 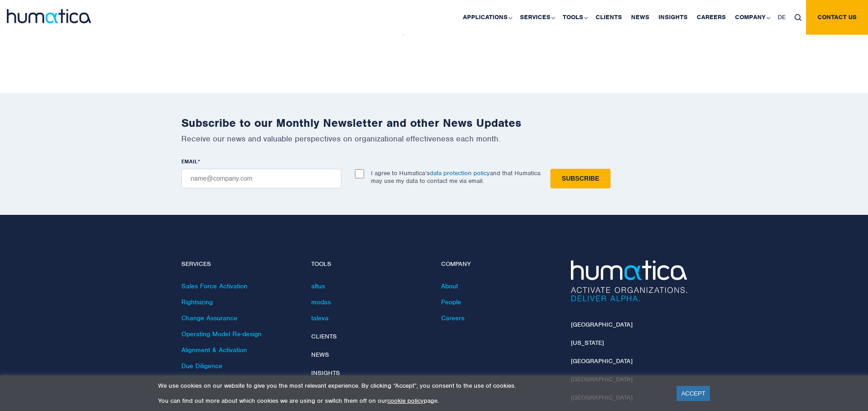 I want to click on h4: Company, so click(x=499, y=264).